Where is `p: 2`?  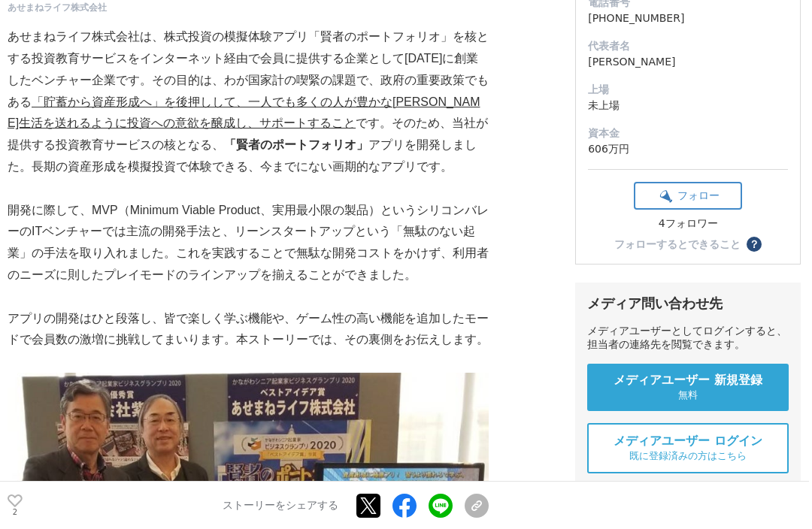 p: 2 is located at coordinates (15, 512).